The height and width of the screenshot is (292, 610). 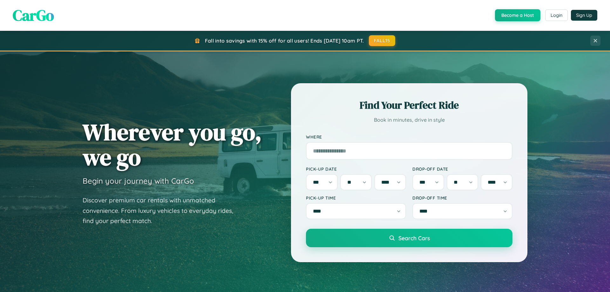 What do you see at coordinates (33, 15) in the screenshot?
I see `span: CarGo` at bounding box center [33, 15].